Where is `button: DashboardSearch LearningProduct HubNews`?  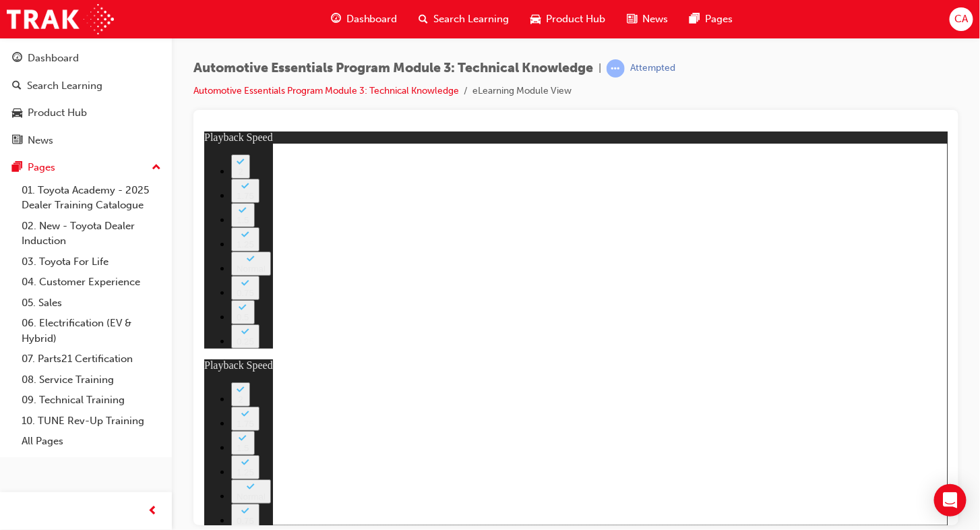 button: DashboardSearch LearningProduct HubNews is located at coordinates (86, 99).